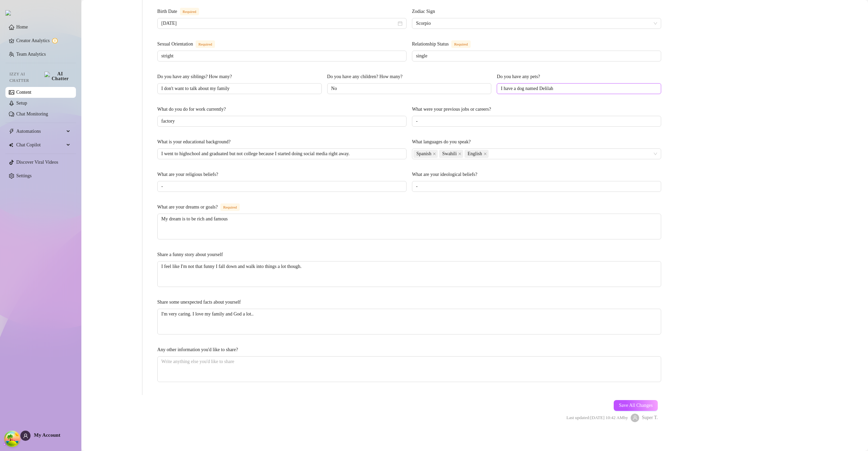 This screenshot has height=451, width=868. What do you see at coordinates (636, 405) in the screenshot?
I see `button: Save All Changes` at bounding box center [636, 405].